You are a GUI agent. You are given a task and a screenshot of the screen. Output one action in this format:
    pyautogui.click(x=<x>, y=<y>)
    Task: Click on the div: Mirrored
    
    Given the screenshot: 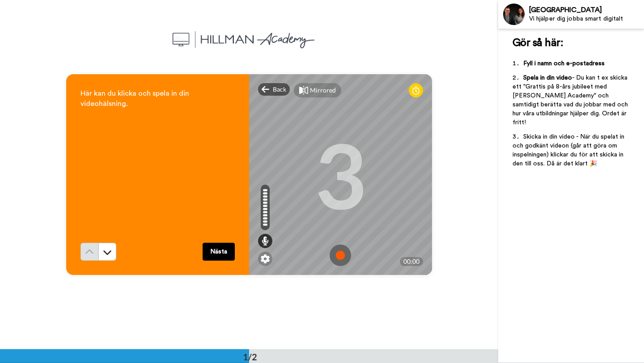 What is the action you would take?
    pyautogui.click(x=323, y=90)
    